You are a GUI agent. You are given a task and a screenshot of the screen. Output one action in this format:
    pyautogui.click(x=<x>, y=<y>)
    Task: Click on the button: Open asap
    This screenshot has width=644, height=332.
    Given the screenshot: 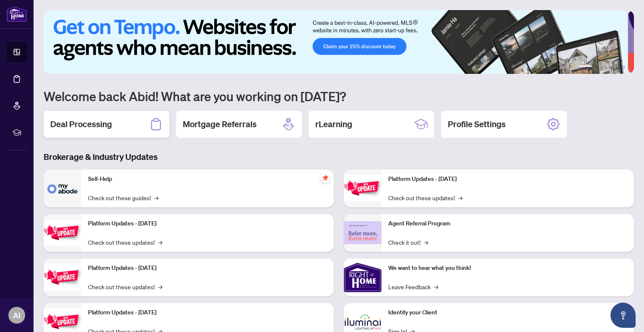 What is the action you would take?
    pyautogui.click(x=623, y=315)
    